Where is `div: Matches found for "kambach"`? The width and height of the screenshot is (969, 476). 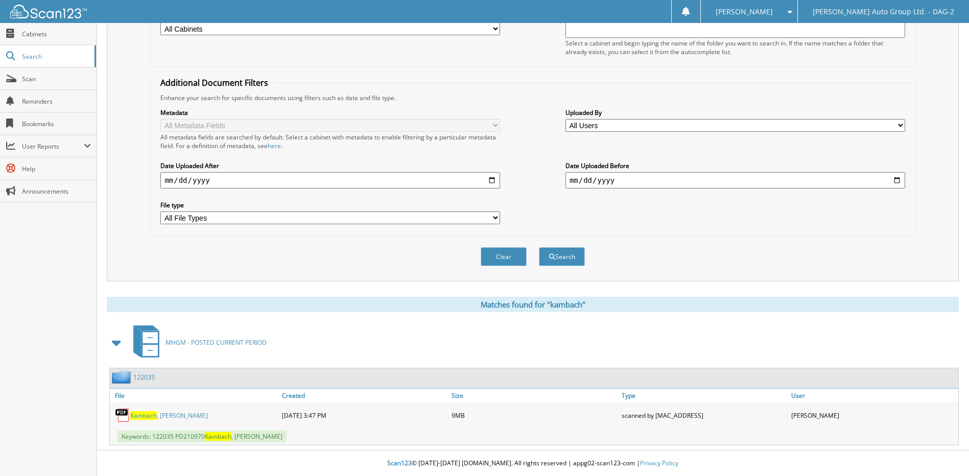 div: Matches found for "kambach" is located at coordinates (533, 305).